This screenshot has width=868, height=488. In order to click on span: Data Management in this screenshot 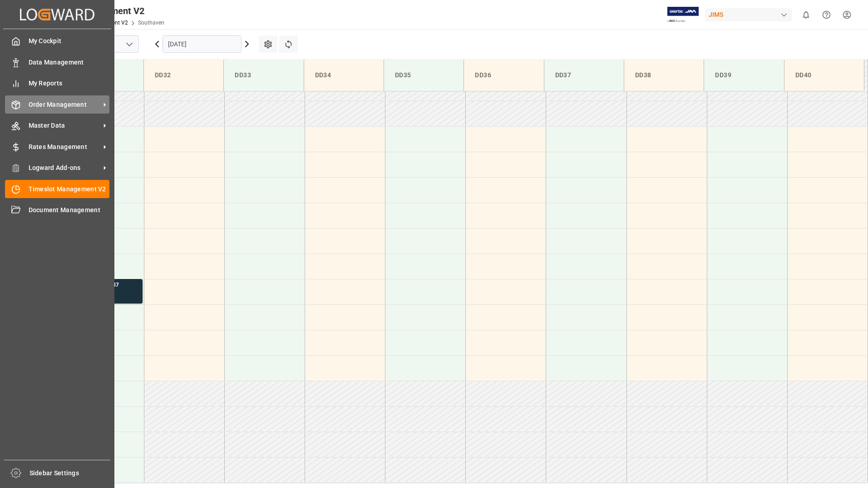, I will do `click(69, 62)`.